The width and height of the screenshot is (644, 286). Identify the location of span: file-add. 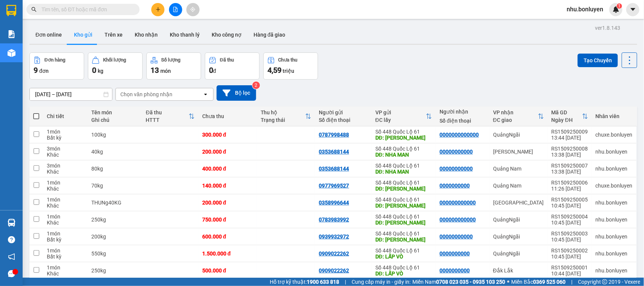
(175, 9).